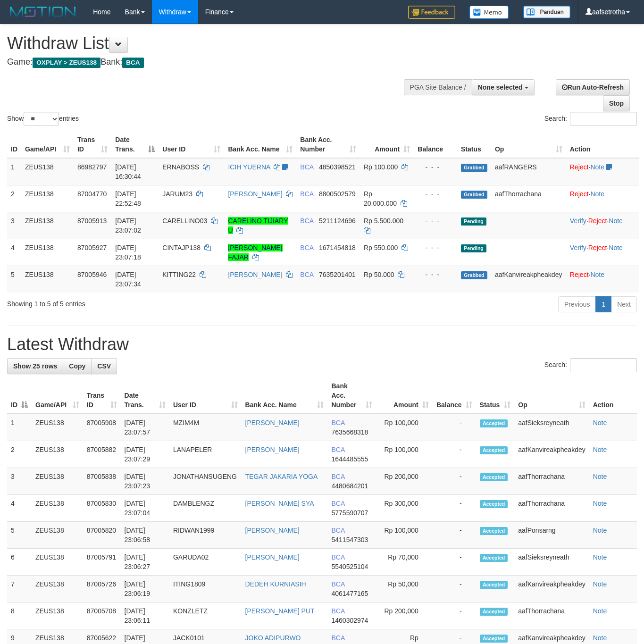 This screenshot has height=644, width=644. Describe the element at coordinates (179, 275) in the screenshot. I see `span: KITTING22` at that location.